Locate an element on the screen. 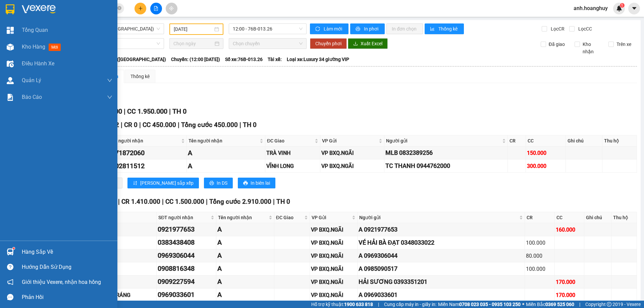 The width and height of the screenshot is (644, 308). span: In biên lai is located at coordinates (261, 183).